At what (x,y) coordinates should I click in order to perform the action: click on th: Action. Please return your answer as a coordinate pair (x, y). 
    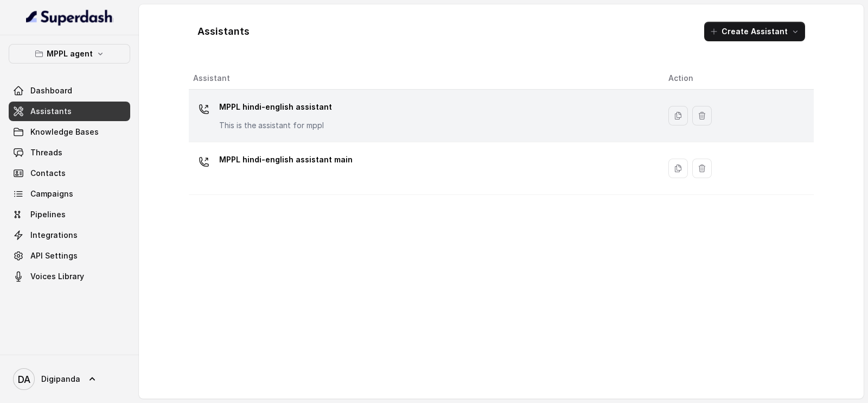
    Looking at the image, I should click on (737, 78).